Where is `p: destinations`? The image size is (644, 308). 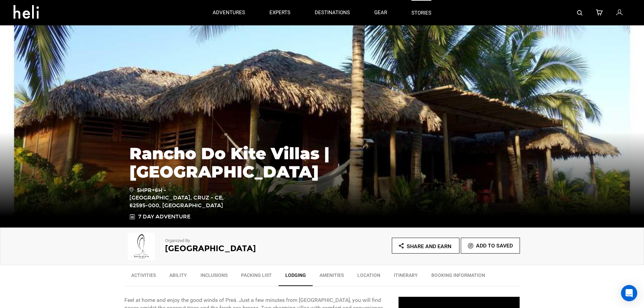
p: destinations is located at coordinates (332, 12).